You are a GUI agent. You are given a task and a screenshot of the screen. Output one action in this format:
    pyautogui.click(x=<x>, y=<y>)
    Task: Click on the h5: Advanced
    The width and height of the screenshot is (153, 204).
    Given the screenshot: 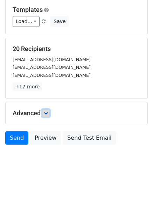 What is the action you would take?
    pyautogui.click(x=76, y=113)
    